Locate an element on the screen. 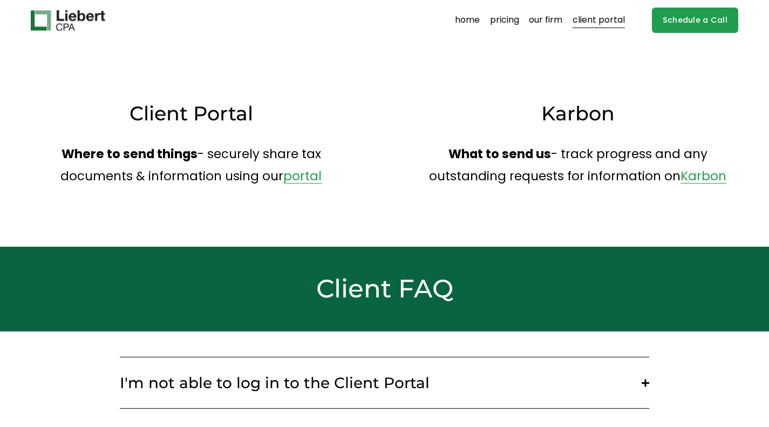 This screenshot has height=427, width=769. strong: Where to send things is located at coordinates (129, 154).